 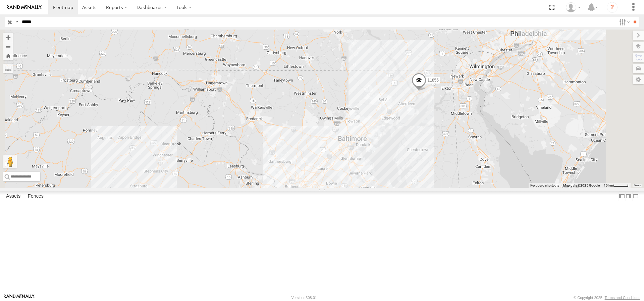 What do you see at coordinates (8, 69) in the screenshot?
I see `label: Measure` at bounding box center [8, 69].